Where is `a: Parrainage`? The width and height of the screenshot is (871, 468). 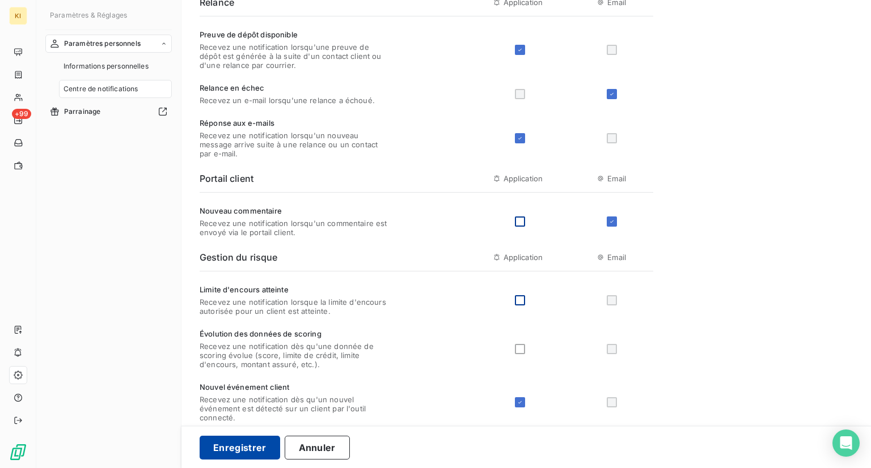 a: Parrainage is located at coordinates (108, 112).